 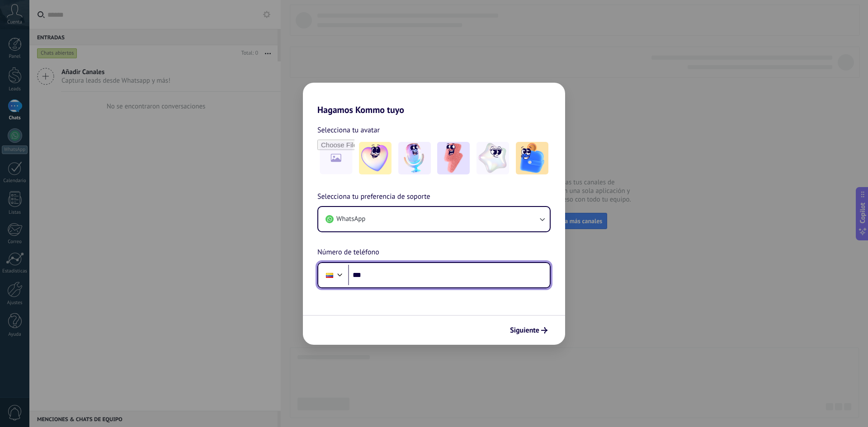 I want to click on span: Número de teléfono, so click(x=348, y=253).